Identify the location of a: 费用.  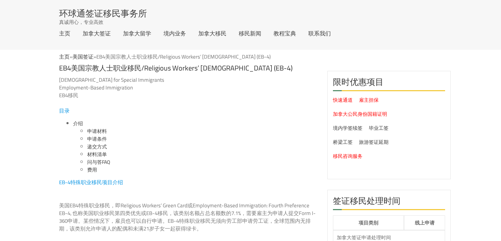
(92, 170).